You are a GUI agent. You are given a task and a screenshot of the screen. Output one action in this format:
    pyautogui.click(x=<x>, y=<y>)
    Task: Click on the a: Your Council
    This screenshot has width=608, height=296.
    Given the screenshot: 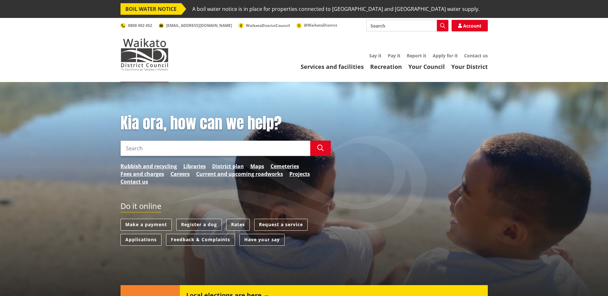 What is the action you would take?
    pyautogui.click(x=427, y=67)
    